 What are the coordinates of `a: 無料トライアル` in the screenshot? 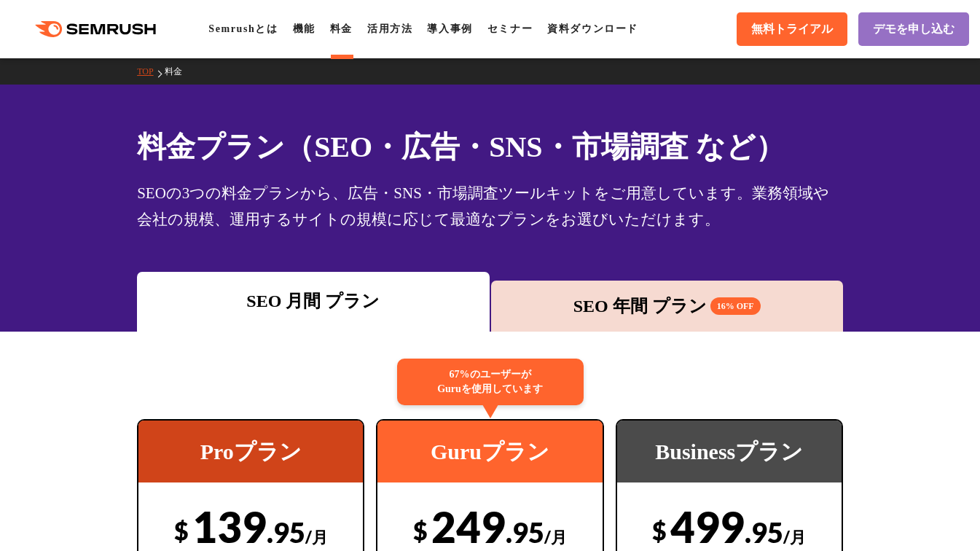 It's located at (792, 29).